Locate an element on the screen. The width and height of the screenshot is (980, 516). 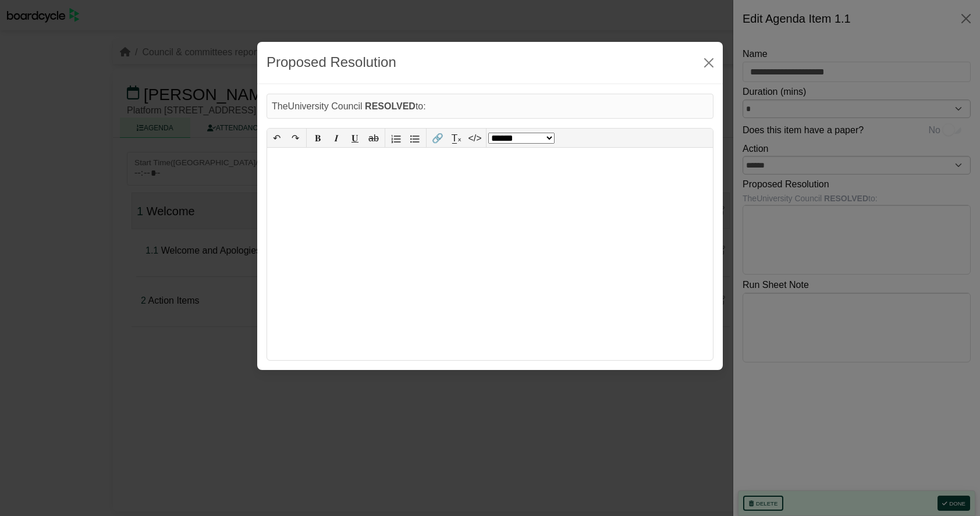
b: RESOLVED is located at coordinates (390, 106).